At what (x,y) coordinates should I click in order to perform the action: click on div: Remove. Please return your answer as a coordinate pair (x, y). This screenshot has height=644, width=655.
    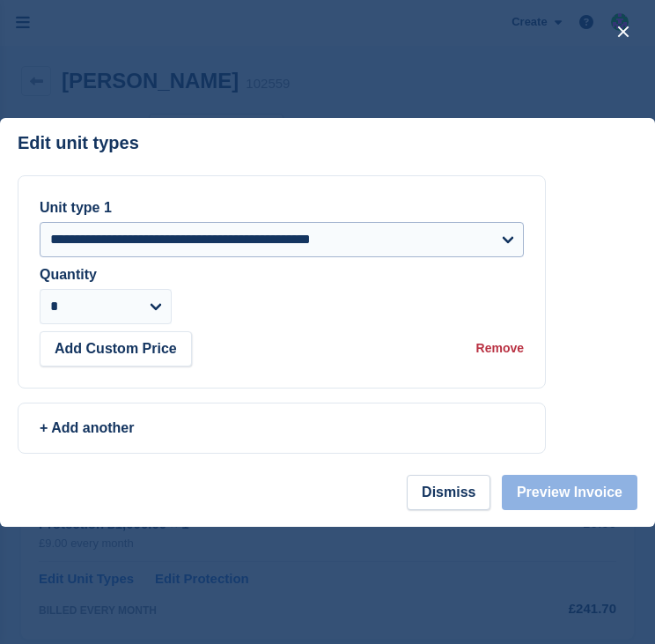
    Looking at the image, I should click on (500, 348).